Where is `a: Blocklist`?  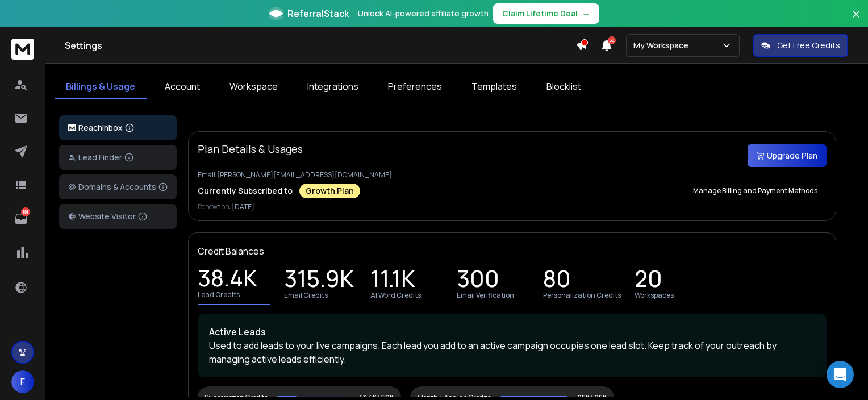 a: Blocklist is located at coordinates (564, 87).